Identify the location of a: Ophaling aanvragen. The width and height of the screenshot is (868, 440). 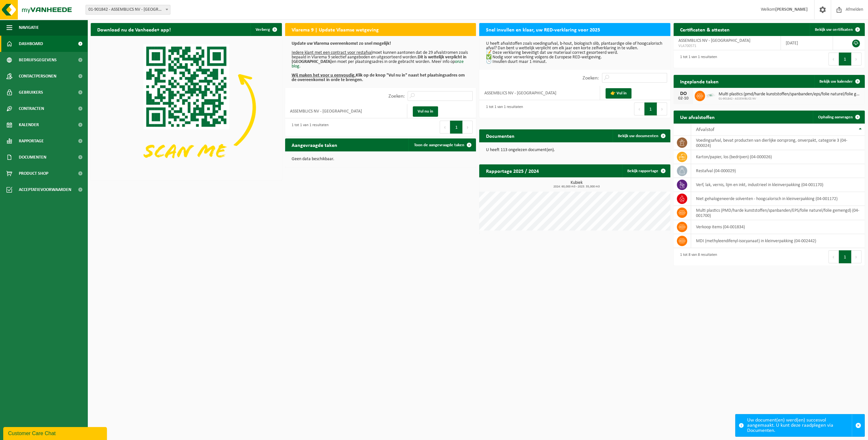
(838, 117).